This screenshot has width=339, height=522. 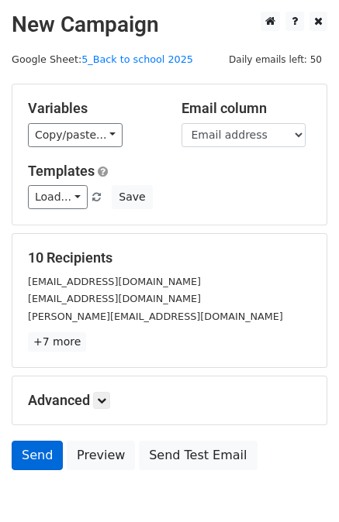 What do you see at coordinates (102, 59) in the screenshot?
I see `small: Google Sheet:` at bounding box center [102, 59].